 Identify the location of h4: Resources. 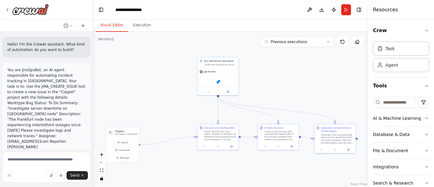
(386, 10).